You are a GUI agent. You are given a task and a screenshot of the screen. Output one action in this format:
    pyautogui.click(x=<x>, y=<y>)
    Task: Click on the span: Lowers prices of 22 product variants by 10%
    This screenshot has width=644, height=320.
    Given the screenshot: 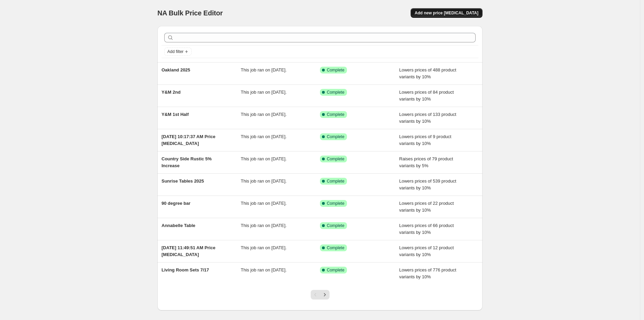 What is the action you would take?
    pyautogui.click(x=427, y=207)
    